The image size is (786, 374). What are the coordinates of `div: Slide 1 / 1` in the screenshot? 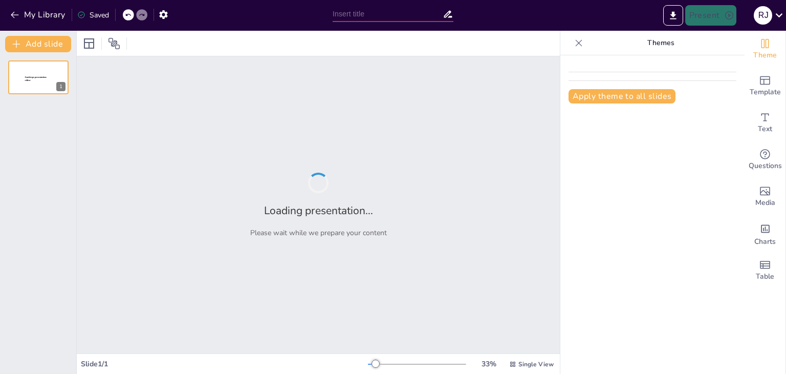 It's located at (224, 363).